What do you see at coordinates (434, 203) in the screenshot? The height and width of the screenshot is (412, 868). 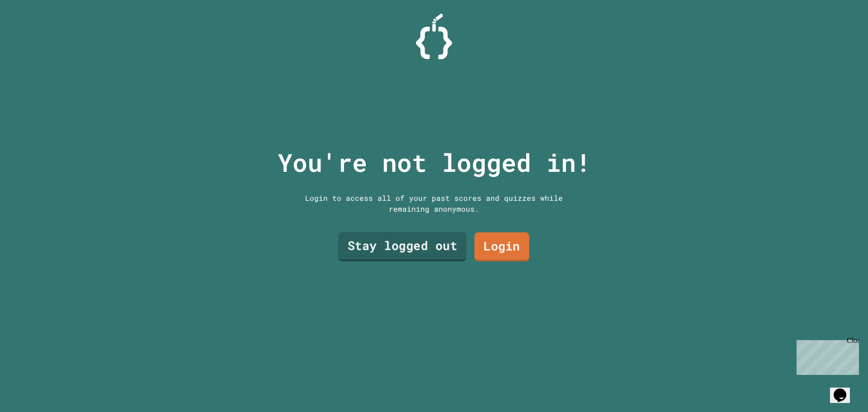 I see `div: Login to access all of your past scores and quizzes while remaining anonymous.` at bounding box center [434, 203].